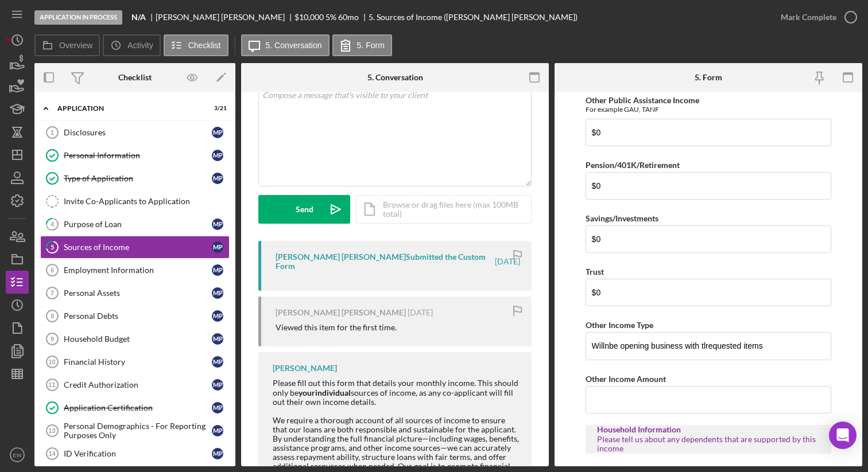 This screenshot has width=868, height=472. Describe the element at coordinates (127, 109) in the screenshot. I see `div: Application` at that location.